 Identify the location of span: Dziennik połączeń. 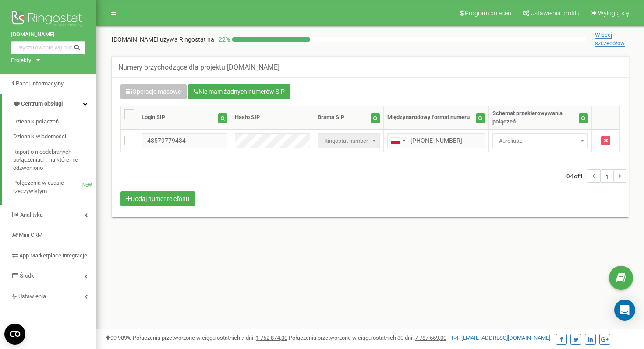
(36, 122).